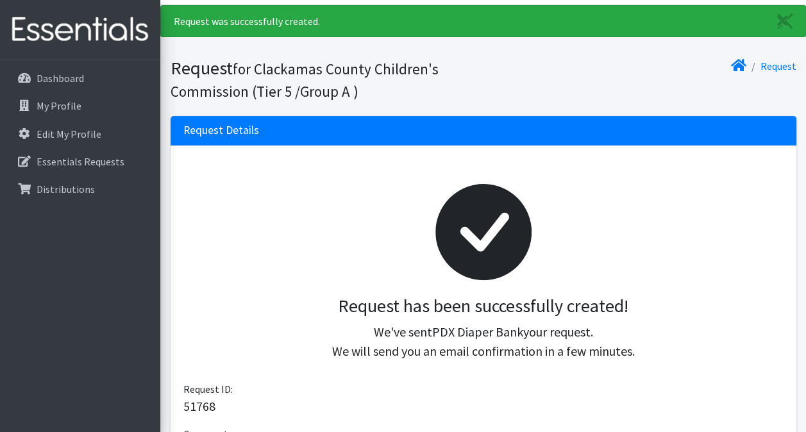 The height and width of the screenshot is (432, 806). I want to click on h1: Request, so click(324, 79).